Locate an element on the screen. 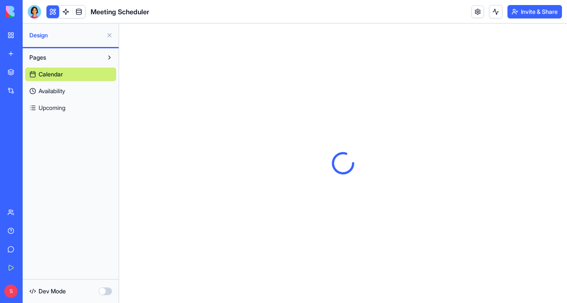  a: Upcoming is located at coordinates (70, 108).